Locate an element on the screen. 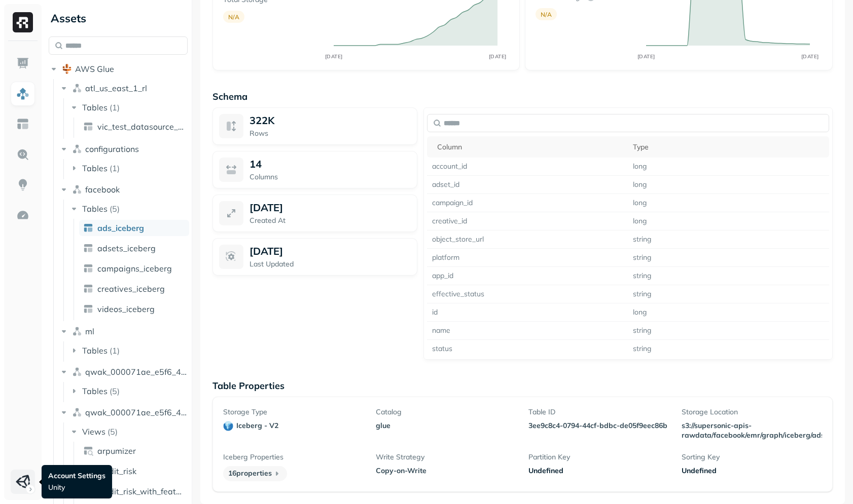 The height and width of the screenshot is (504, 853). p: Write Strategy is located at coordinates (446, 457).